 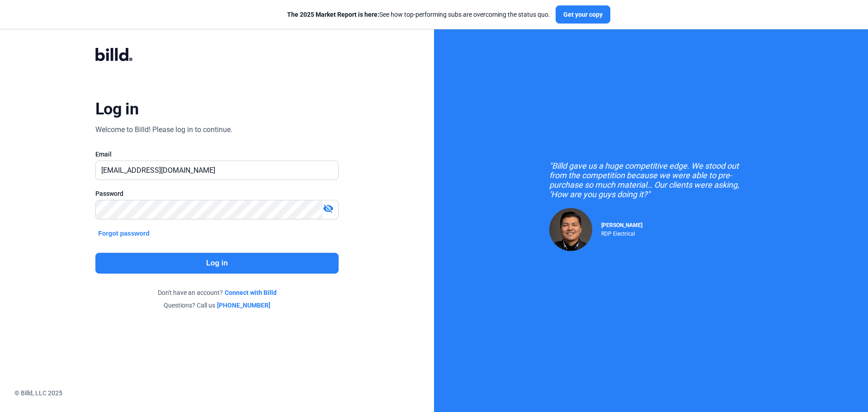 I want to click on button: Get your copy, so click(x=583, y=15).